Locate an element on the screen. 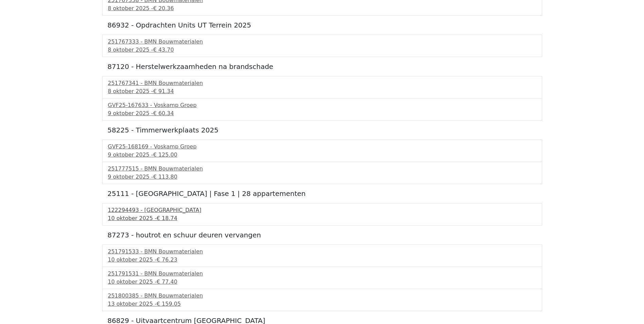 The width and height of the screenshot is (644, 324). a: GVF25-168169 - Voskamp Groep9 oktober 2025 -€ 125.00 is located at coordinates (322, 151).